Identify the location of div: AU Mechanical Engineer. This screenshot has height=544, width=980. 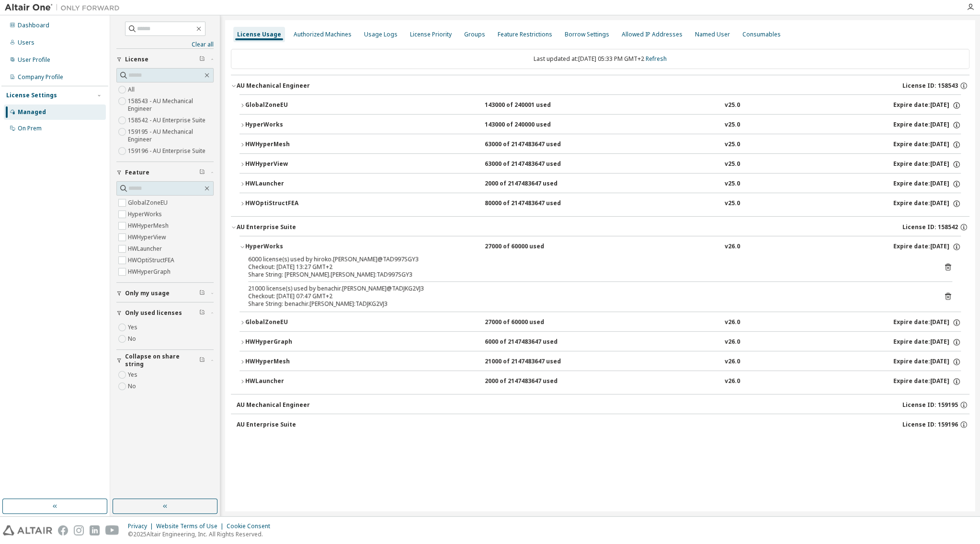
(273, 86).